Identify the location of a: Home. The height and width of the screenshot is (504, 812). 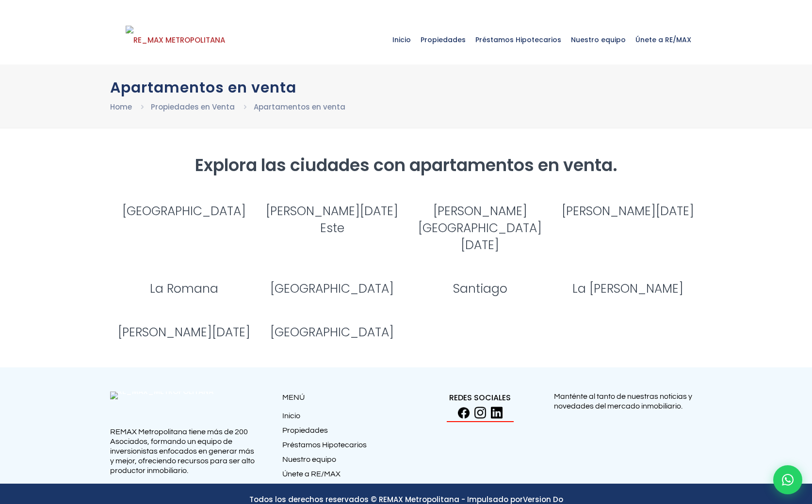
(121, 106).